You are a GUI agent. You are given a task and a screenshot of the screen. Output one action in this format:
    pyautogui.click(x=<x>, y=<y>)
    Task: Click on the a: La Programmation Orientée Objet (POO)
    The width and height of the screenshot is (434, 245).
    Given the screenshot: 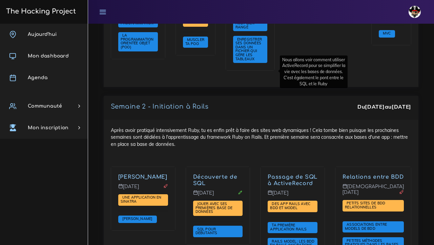 What is the action you would take?
    pyautogui.click(x=137, y=41)
    